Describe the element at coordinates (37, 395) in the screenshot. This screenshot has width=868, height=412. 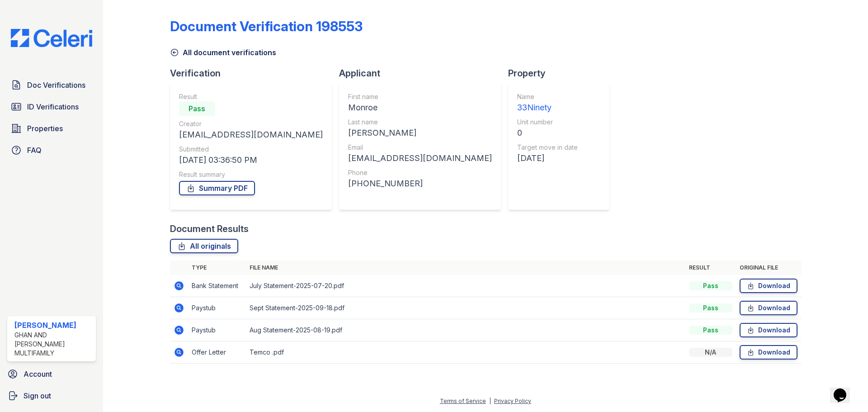
I see `span: Sign out` at that location.